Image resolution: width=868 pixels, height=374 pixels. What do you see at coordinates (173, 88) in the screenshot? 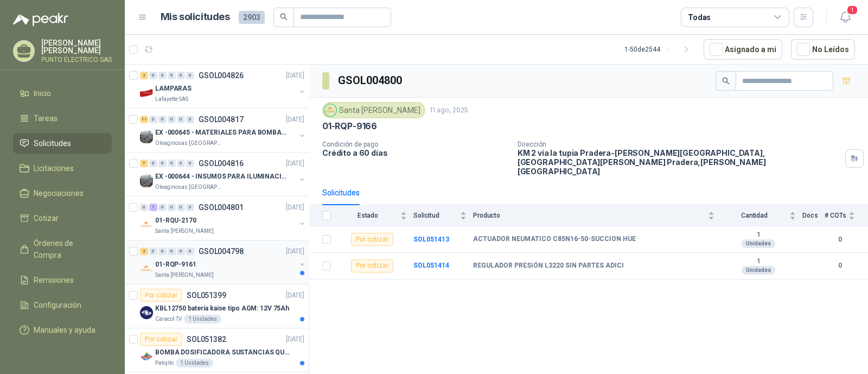
I see `p: LAMPARAS` at bounding box center [173, 88].